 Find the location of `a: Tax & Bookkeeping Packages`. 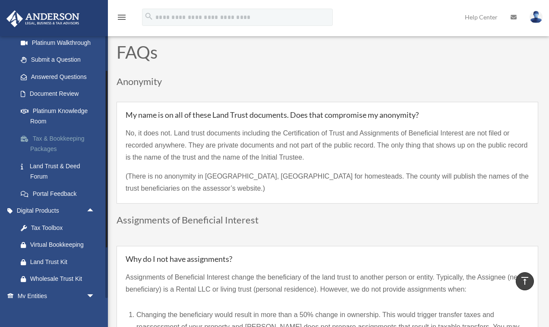

a: Tax & Bookkeeping Packages is located at coordinates (60, 144).